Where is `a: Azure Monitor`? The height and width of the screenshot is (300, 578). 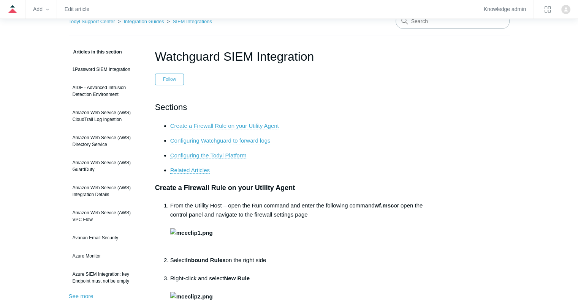
a: Azure Monitor is located at coordinates (106, 256).